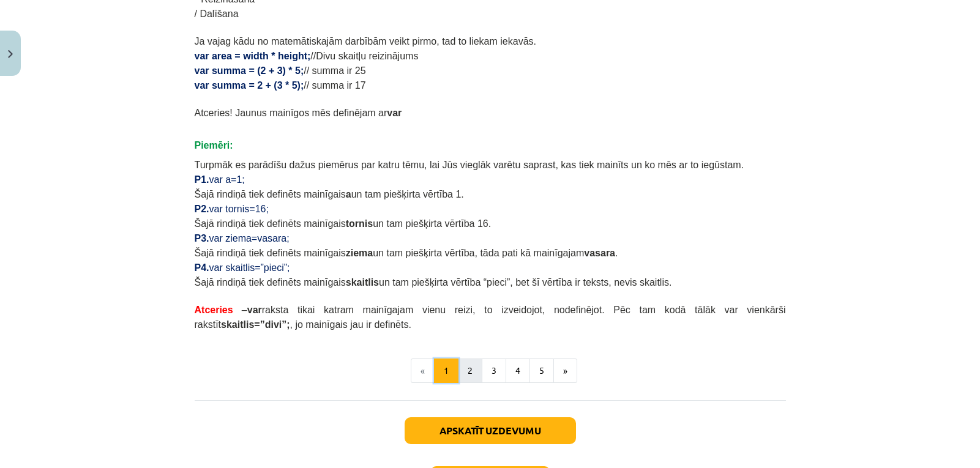 The height and width of the screenshot is (468, 980). Describe the element at coordinates (249, 238) in the screenshot. I see `span: var ziema=vasara;` at that location.